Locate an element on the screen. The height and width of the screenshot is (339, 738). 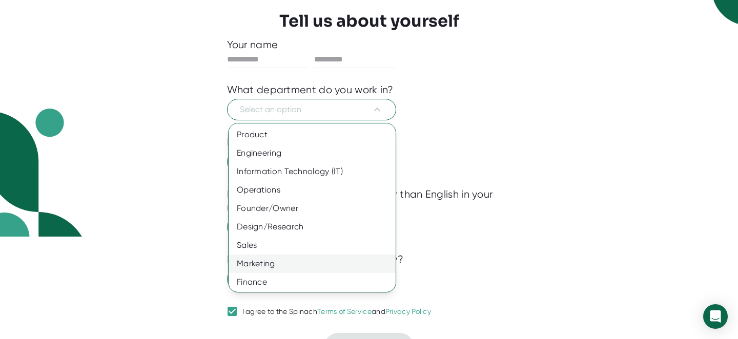
div: Finance is located at coordinates (312, 282).